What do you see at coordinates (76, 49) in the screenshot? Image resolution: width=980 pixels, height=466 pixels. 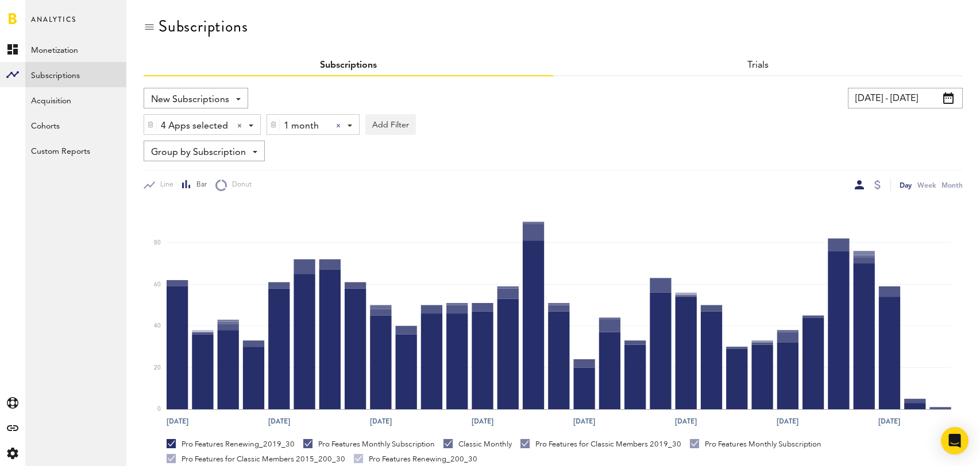 I see `a: Monetization` at bounding box center [76, 49].